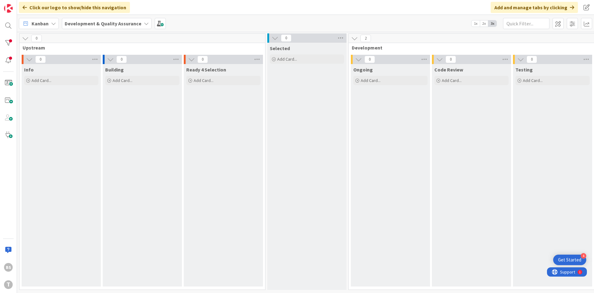 This screenshot has width=594, height=293. Describe the element at coordinates (74, 7) in the screenshot. I see `div: Click our logo to show/hide this navigation` at that location.